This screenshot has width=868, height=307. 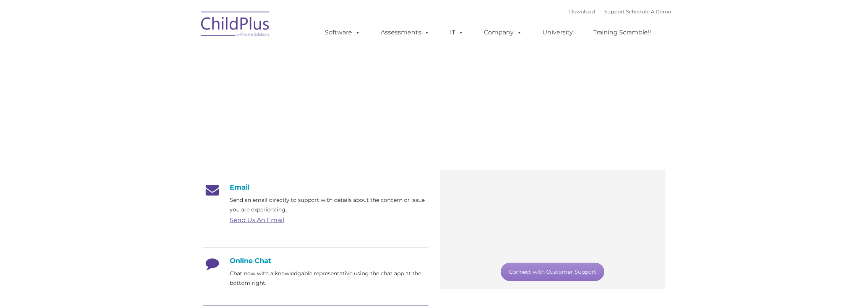 What do you see at coordinates (257, 220) in the screenshot?
I see `a: Send Us An Email` at bounding box center [257, 220].